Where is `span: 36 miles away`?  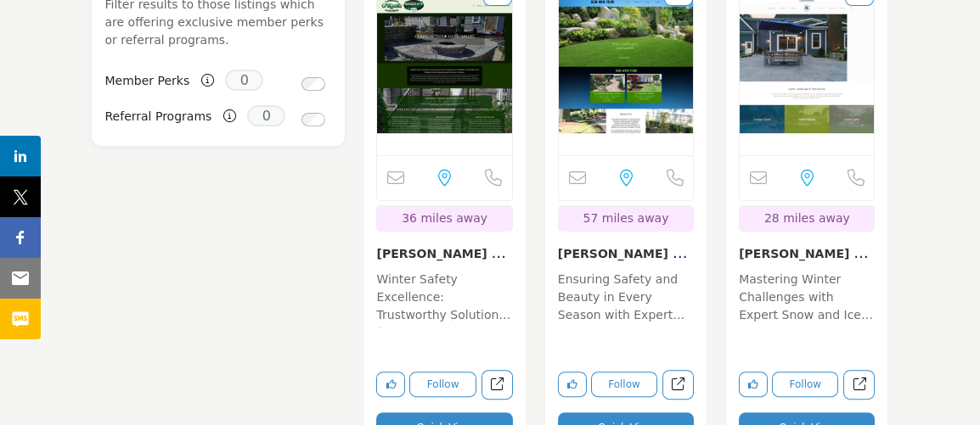 span: 36 miles away is located at coordinates (444, 218).